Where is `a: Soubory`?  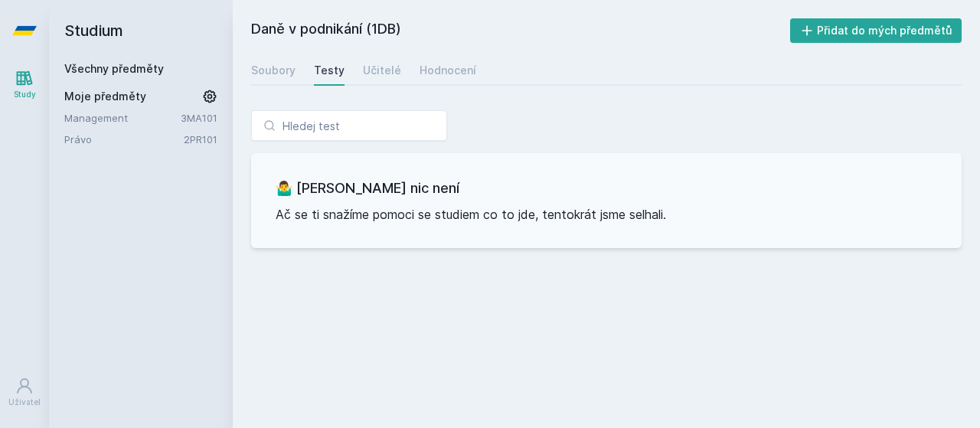 a: Soubory is located at coordinates (273, 70).